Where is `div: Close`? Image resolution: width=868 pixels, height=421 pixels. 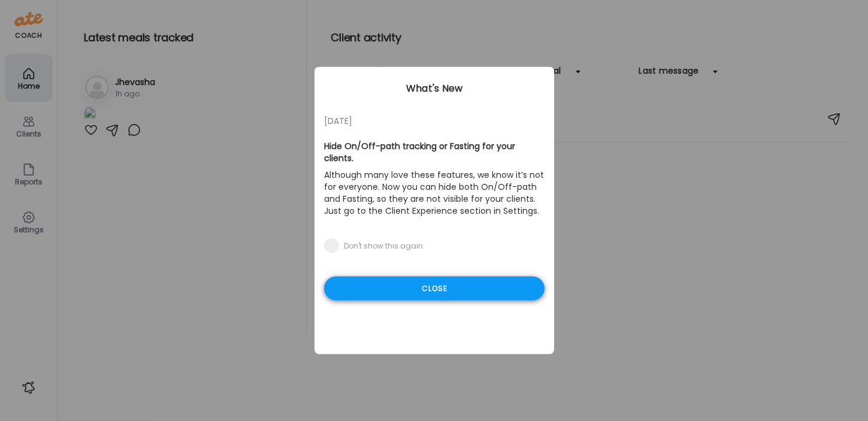
div: Close is located at coordinates (435, 289).